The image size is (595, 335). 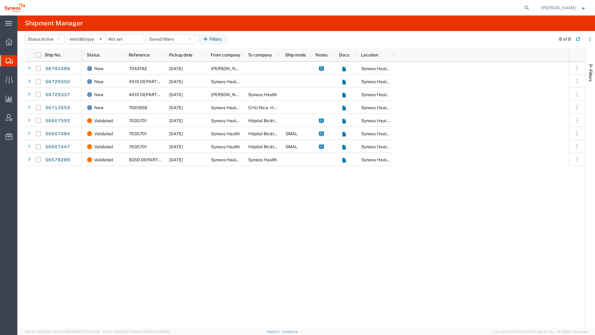 What do you see at coordinates (181, 55) in the screenshot?
I see `span: Pickup date` at bounding box center [181, 55].